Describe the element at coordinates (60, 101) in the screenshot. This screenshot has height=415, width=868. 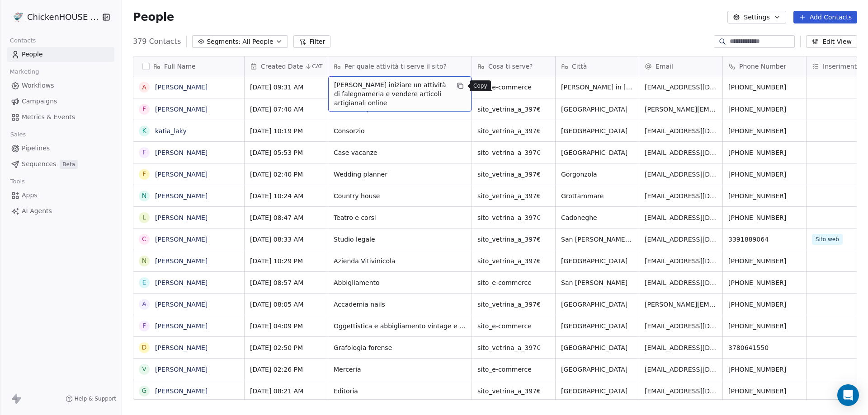
I see `a: Campaigns` at that location.